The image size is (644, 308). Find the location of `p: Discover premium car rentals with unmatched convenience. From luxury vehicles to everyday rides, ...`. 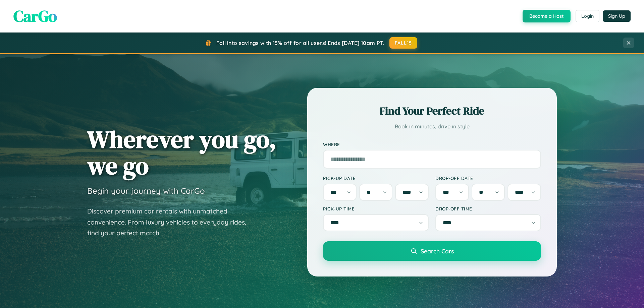

p: Discover premium car rentals with unmatched convenience. From luxury vehicles to everyday rides, ... is located at coordinates (171, 222).